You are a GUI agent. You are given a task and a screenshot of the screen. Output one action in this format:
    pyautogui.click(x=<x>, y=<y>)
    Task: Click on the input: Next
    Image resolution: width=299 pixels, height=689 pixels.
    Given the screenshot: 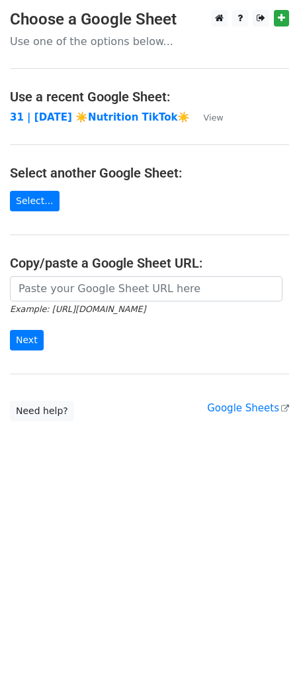 What is the action you would take?
    pyautogui.click(x=26, y=340)
    